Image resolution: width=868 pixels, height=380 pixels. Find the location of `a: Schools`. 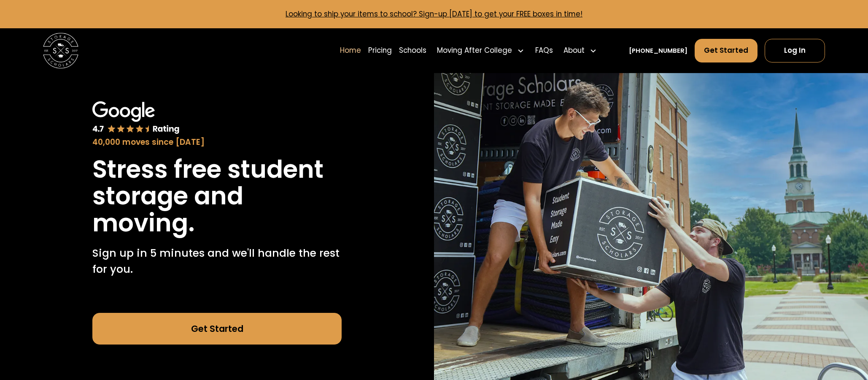

a: Schools is located at coordinates (412, 51).